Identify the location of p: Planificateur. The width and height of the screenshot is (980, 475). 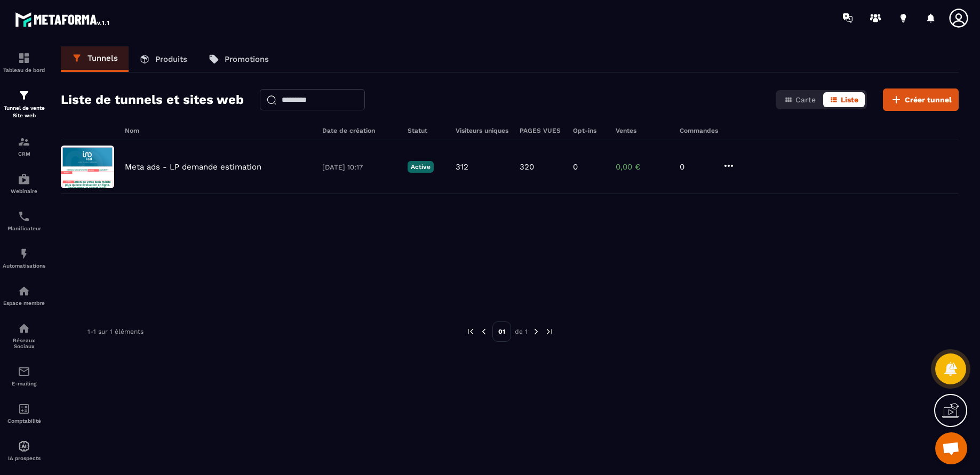
(24, 228).